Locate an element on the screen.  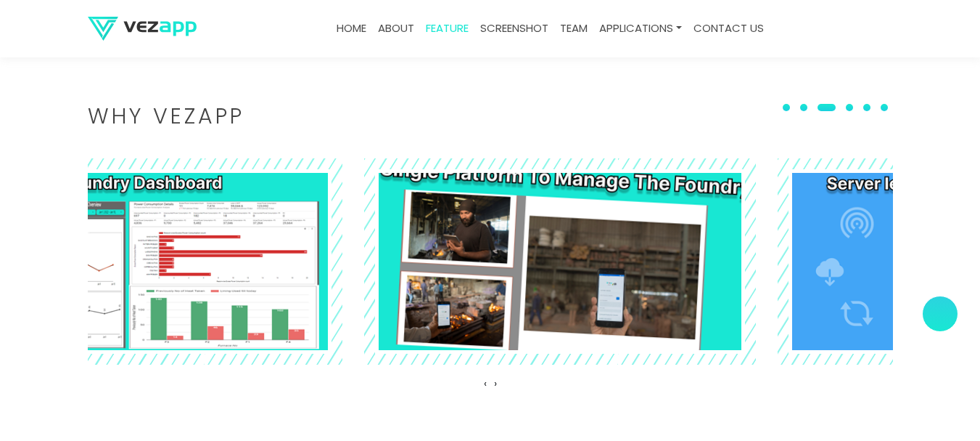
a: screenshot is located at coordinates (514, 28).